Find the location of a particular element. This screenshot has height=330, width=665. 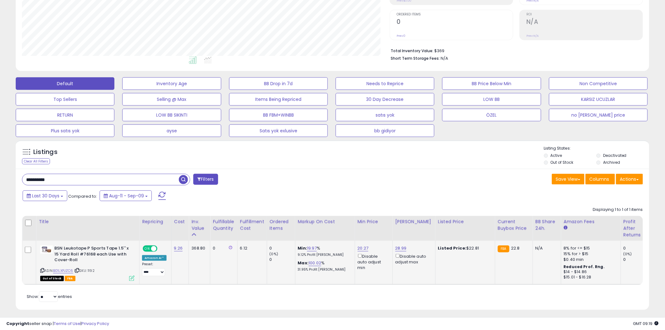

span: ON is located at coordinates (147, 249).